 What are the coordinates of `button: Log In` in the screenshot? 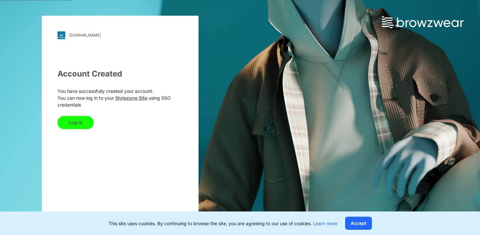 It's located at (75, 123).